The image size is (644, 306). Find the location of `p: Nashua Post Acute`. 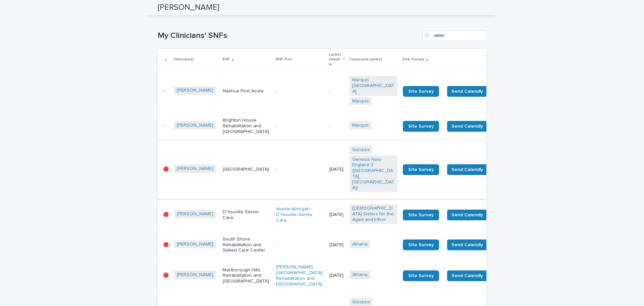

p: Nashua Post Acute is located at coordinates (246, 91).